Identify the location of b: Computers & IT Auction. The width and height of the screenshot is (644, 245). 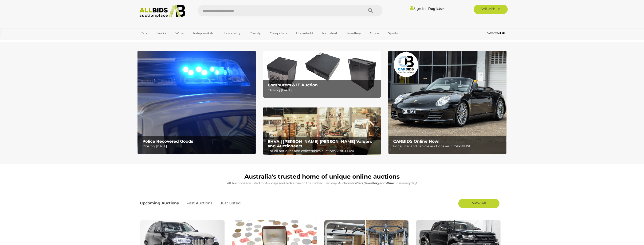
(293, 85).